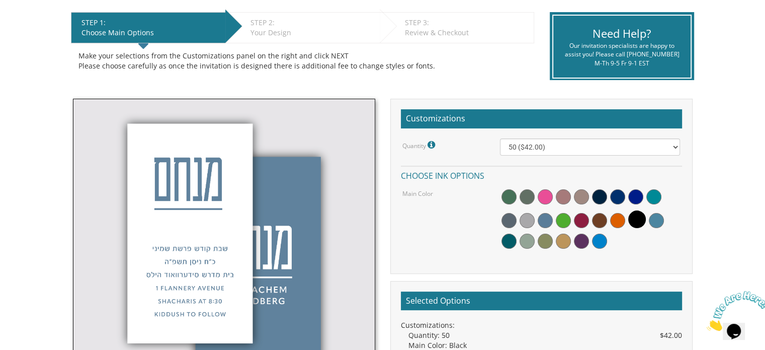  Describe the element at coordinates (312, 23) in the screenshot. I see `div: STEP 2:` at that location.